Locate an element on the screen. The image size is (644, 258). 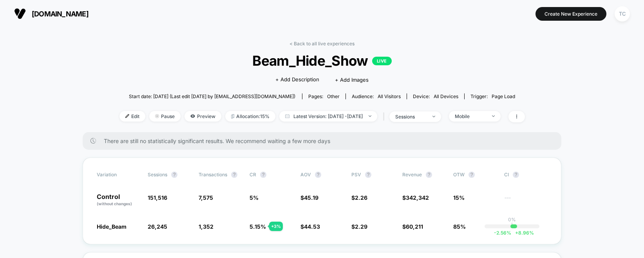
span: All Visitors is located at coordinates (389, 96).